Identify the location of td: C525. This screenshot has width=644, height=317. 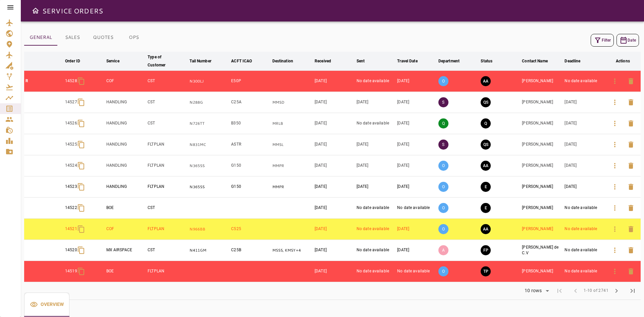
(250, 229).